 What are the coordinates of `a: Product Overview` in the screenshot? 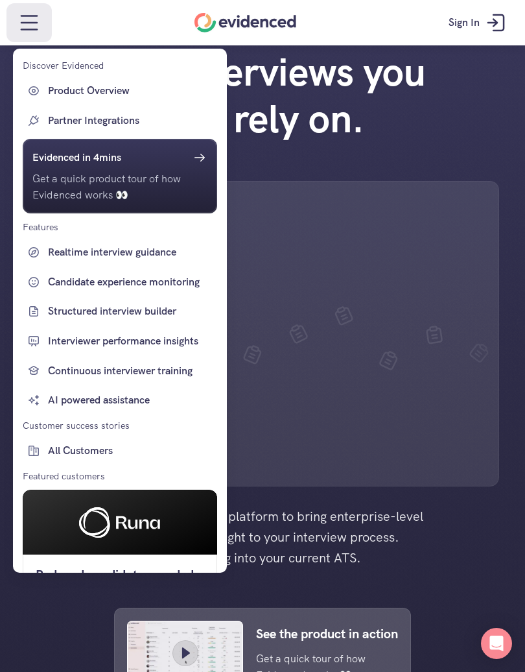 It's located at (120, 91).